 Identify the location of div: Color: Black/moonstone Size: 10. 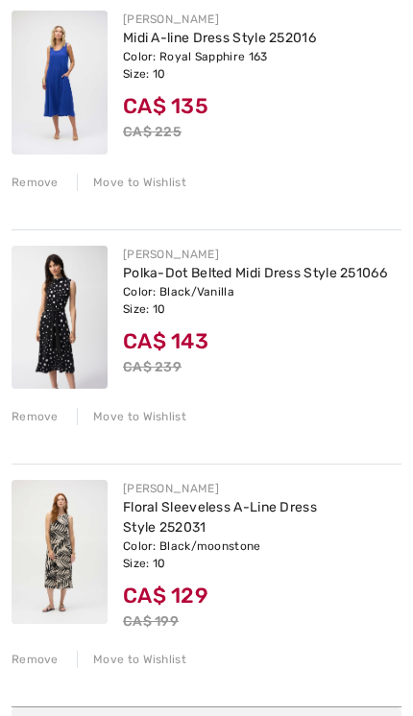
(262, 555).